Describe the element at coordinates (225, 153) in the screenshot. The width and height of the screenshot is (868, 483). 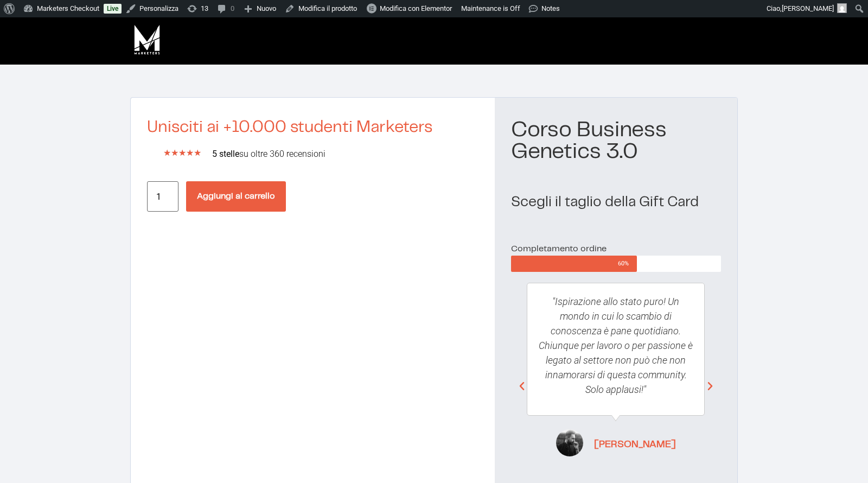
I see `b: 5 stelle` at that location.